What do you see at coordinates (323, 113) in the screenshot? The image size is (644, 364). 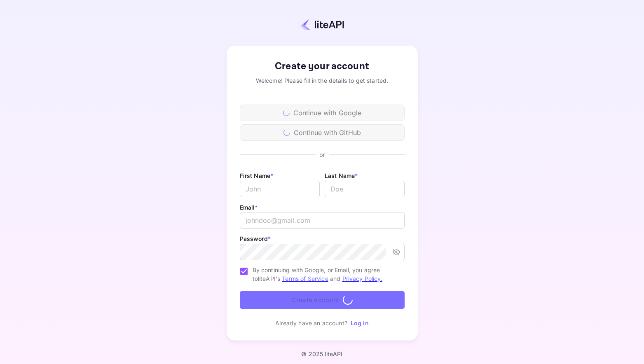 I see `div: Continue with Google` at bounding box center [323, 113].